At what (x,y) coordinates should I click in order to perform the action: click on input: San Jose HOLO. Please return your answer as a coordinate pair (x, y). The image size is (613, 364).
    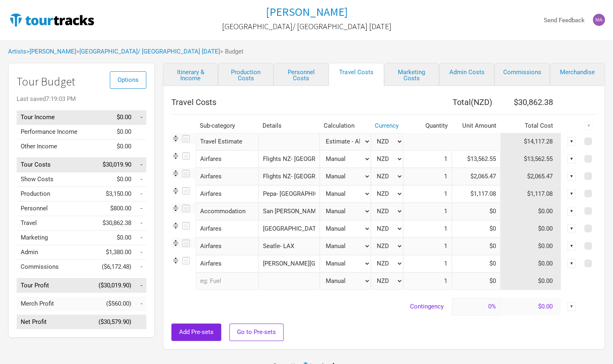
    Looking at the image, I should click on (289, 211).